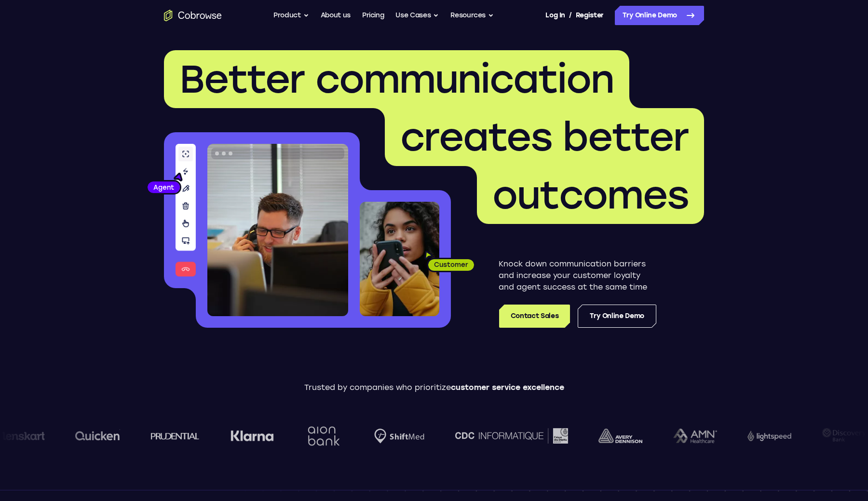 This screenshot has height=501, width=868. Describe the element at coordinates (291, 16) in the screenshot. I see `button: Product` at that location.